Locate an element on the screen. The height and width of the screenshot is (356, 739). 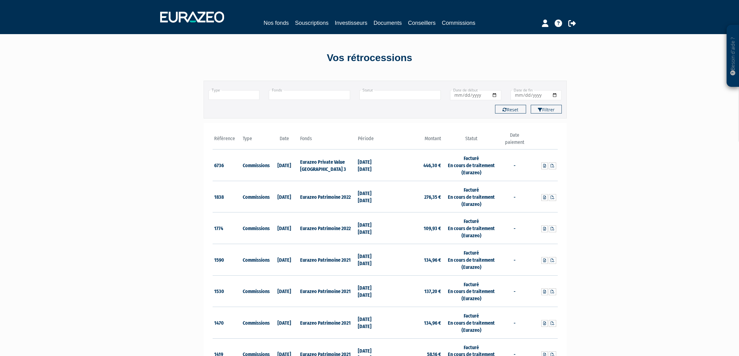
td: 446,30 € is located at coordinates (414, 165).